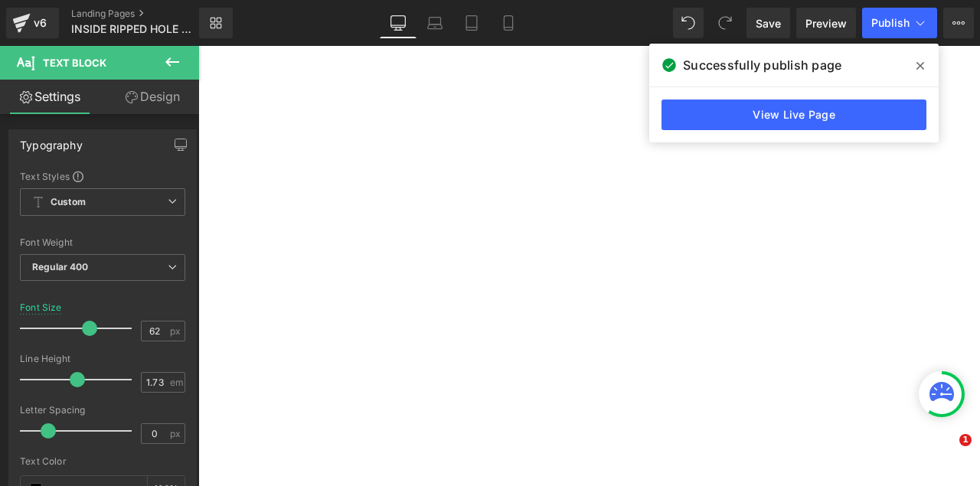 The height and width of the screenshot is (486, 980). Describe the element at coordinates (826, 23) in the screenshot. I see `span: Preview` at that location.